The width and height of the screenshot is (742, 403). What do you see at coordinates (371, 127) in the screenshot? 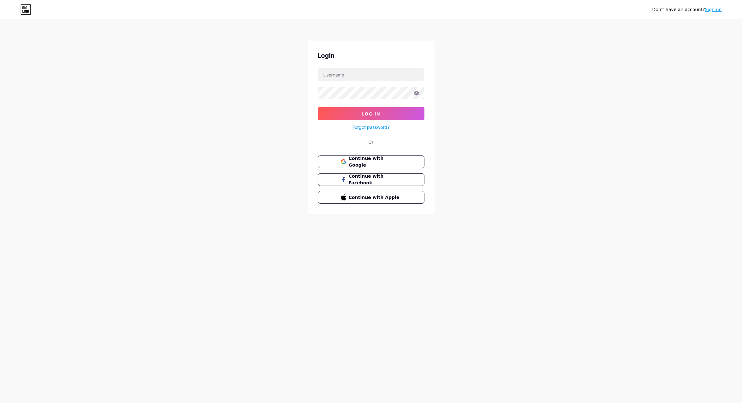
I see `a: Forgot password?` at bounding box center [371, 127].